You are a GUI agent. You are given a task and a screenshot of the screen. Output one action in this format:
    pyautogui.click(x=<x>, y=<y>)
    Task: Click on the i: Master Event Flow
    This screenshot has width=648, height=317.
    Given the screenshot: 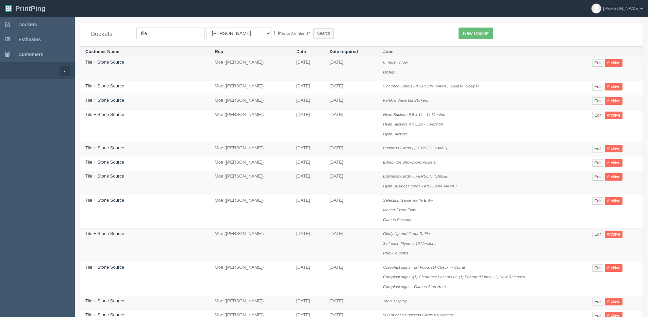 What is the action you would take?
    pyautogui.click(x=399, y=209)
    